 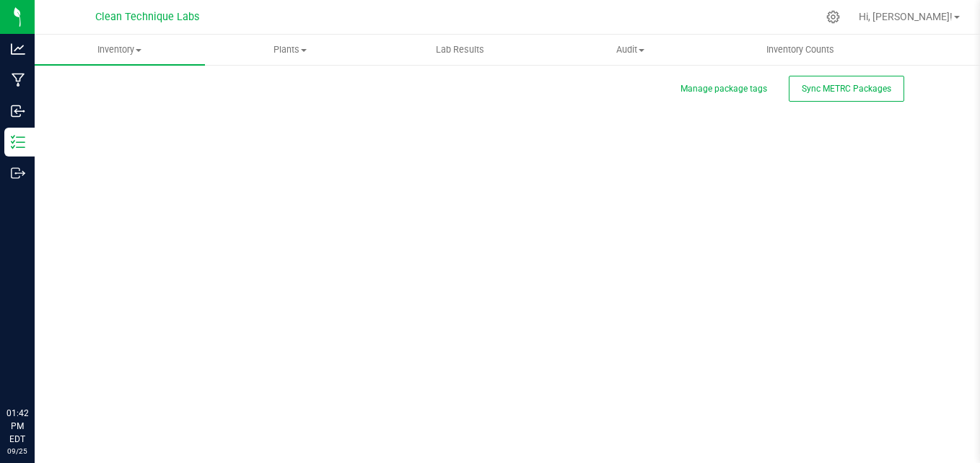 What do you see at coordinates (459, 50) in the screenshot?
I see `span: Lab Results` at bounding box center [459, 50].